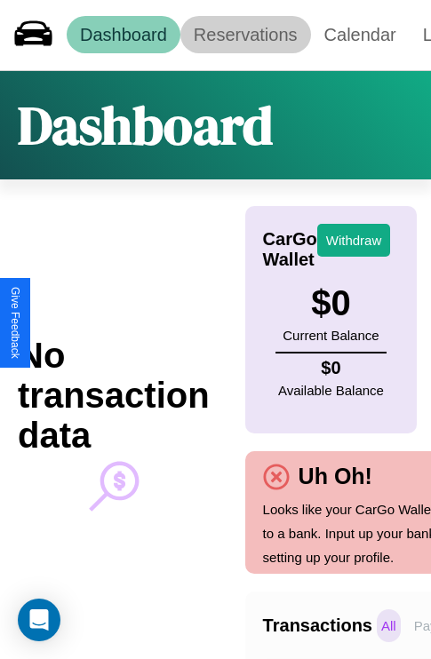 This screenshot has height=659, width=431. Describe the element at coordinates (360, 35) in the screenshot. I see `a: Calendar` at that location.